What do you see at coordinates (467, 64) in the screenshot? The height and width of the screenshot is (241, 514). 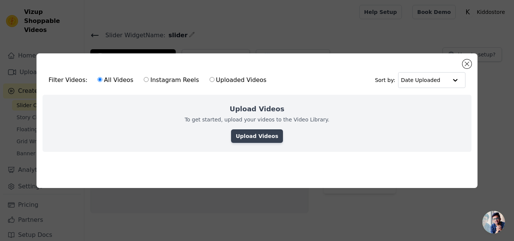 I see `button: Close modal` at bounding box center [467, 64].